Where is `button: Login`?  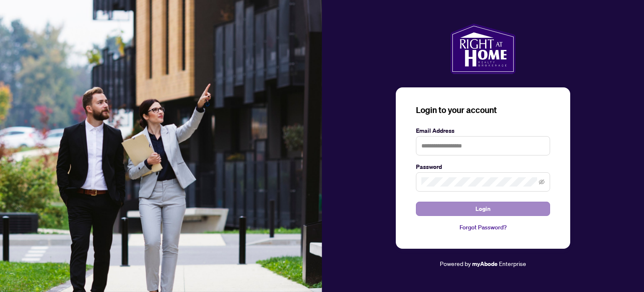 button: Login is located at coordinates (483, 209).